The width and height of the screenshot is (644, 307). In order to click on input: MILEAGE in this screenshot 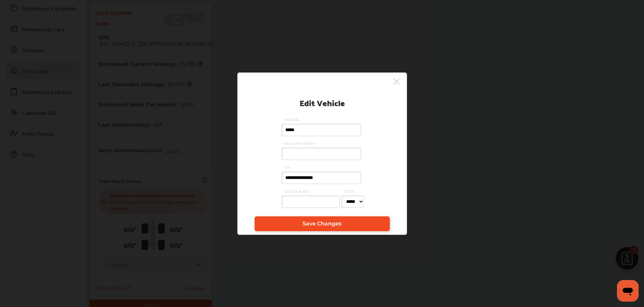, I will do `click(321, 130)`.